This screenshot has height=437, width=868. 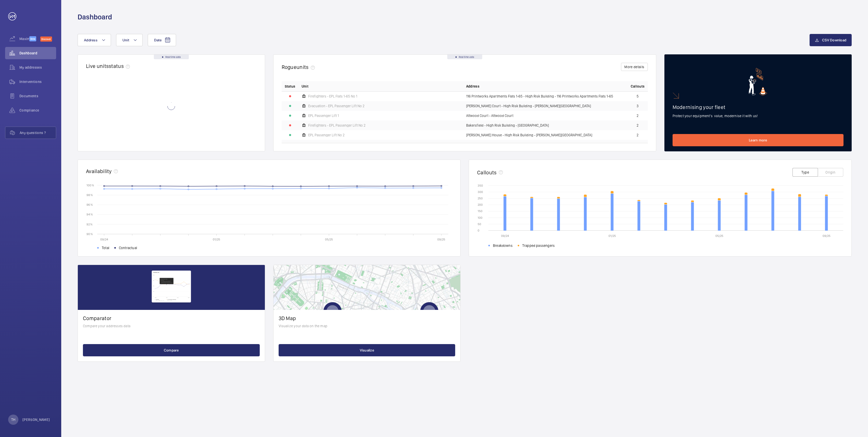 I want to click on h2: Callouts, so click(x=487, y=172).